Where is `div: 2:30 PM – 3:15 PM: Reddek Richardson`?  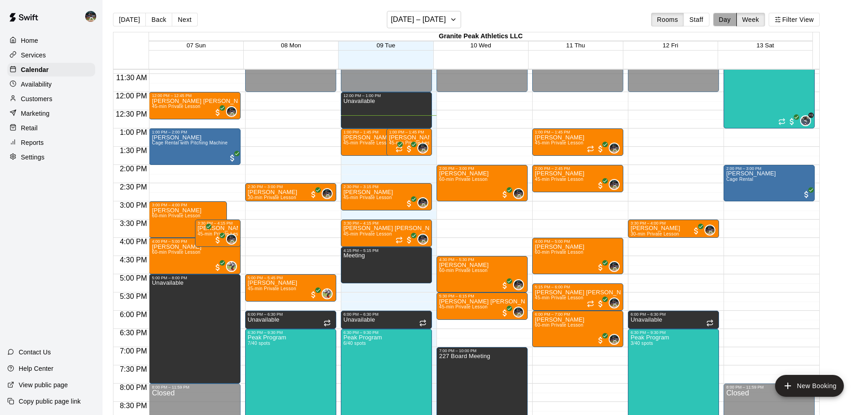
div: 2:30 PM – 3:15 PM: Reddek Richardson is located at coordinates (387, 196).